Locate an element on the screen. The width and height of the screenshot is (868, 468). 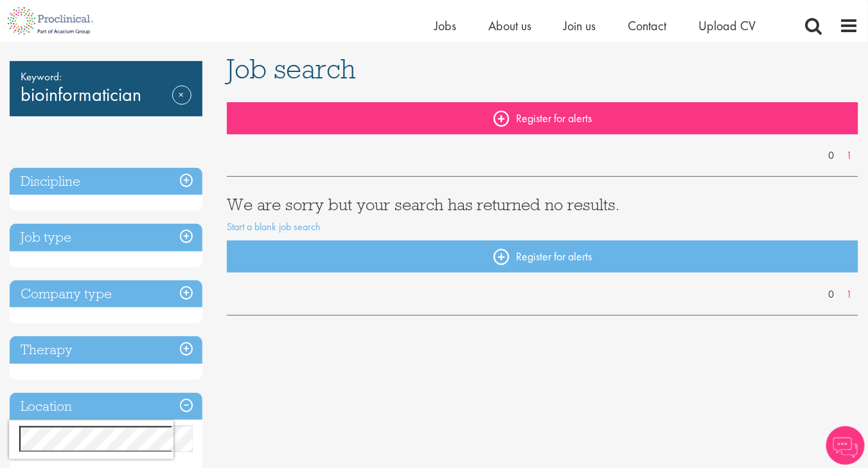
span: Contact is located at coordinates (647, 26).